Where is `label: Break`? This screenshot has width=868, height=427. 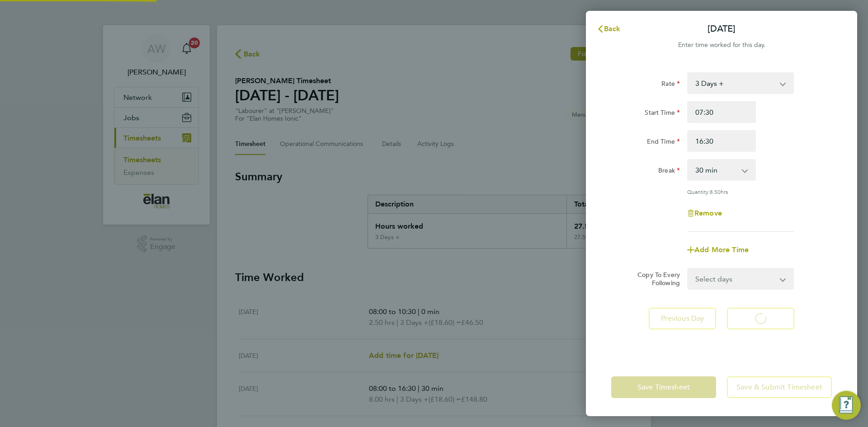 label: Break is located at coordinates (669, 171).